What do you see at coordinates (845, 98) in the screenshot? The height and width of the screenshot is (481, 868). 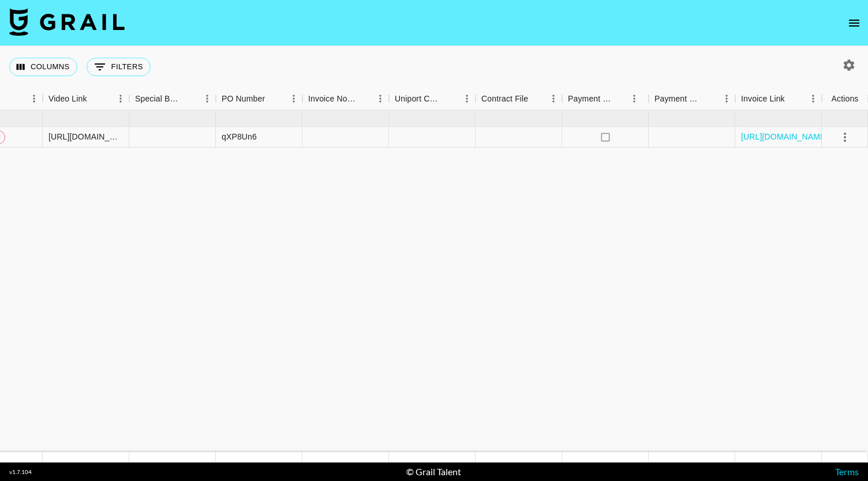 I see `div: Actions` at bounding box center [845, 98].